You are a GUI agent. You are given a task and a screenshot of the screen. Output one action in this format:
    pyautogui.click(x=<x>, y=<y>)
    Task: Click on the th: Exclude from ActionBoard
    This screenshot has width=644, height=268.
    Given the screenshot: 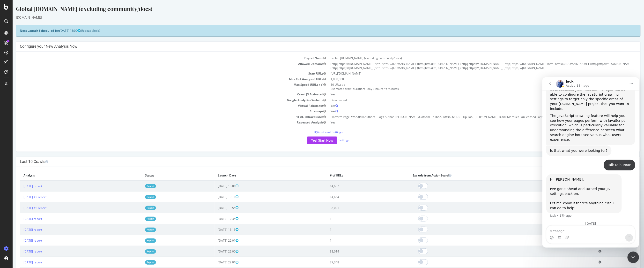 What is the action you would take?
    pyautogui.click(x=489, y=175)
    